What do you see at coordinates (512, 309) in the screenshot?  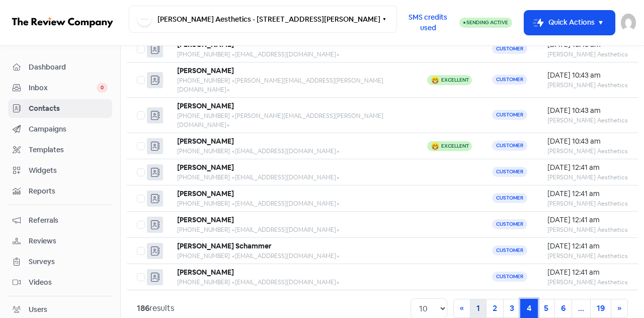 I see `a: 3` at bounding box center [512, 309].